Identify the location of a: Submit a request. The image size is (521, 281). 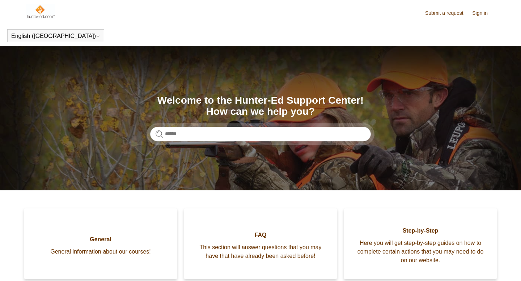
(448, 13).